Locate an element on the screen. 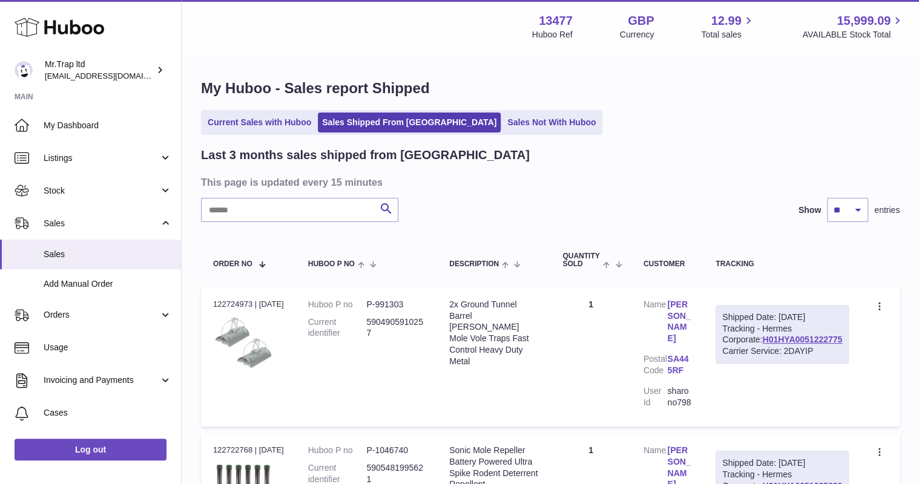  div: Currency is located at coordinates (637, 35).